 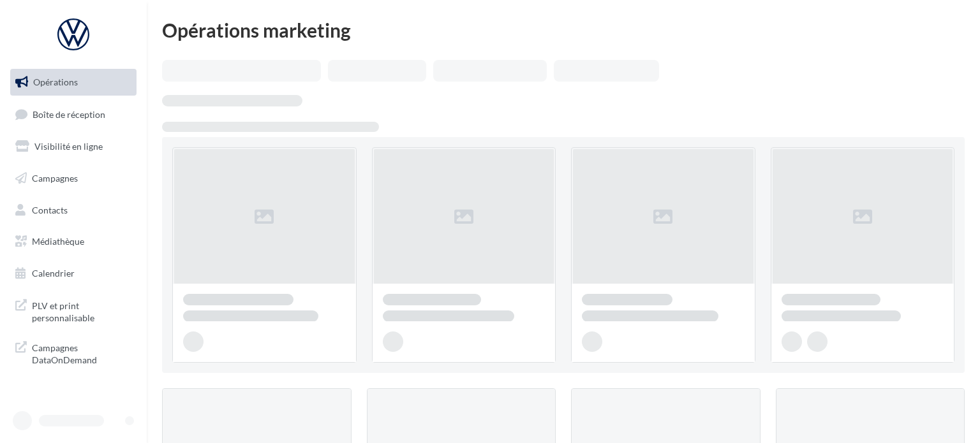 I want to click on span: Campagnes DataOnDemand, so click(x=82, y=353).